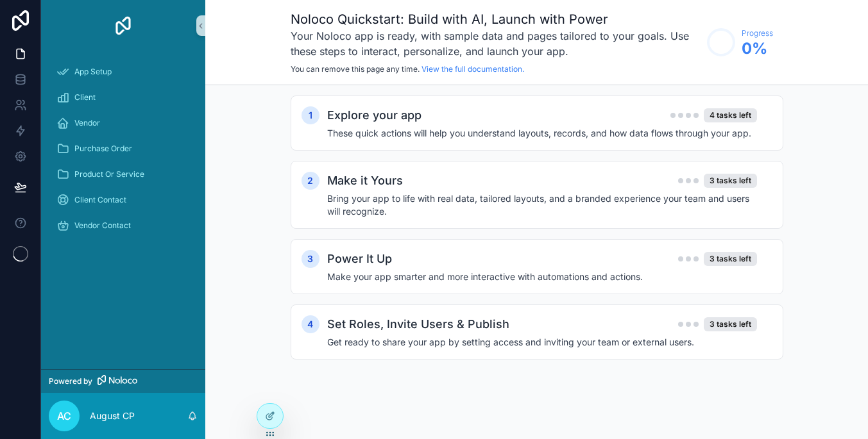 This screenshot has height=439, width=868. I want to click on a: Purchase Order, so click(123, 149).